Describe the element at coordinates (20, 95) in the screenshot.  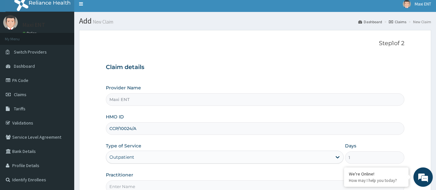
I see `span: Claims` at that location.